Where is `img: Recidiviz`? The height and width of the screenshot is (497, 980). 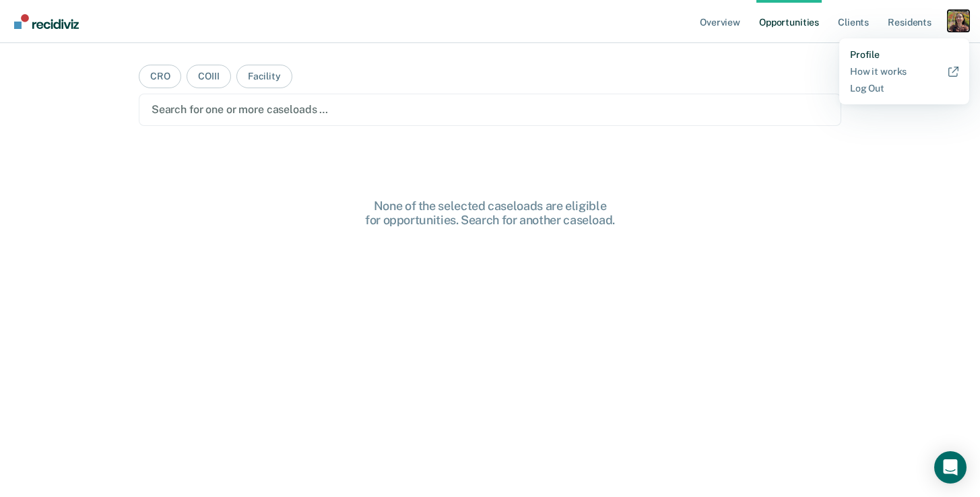 img: Recidiviz is located at coordinates (47, 21).